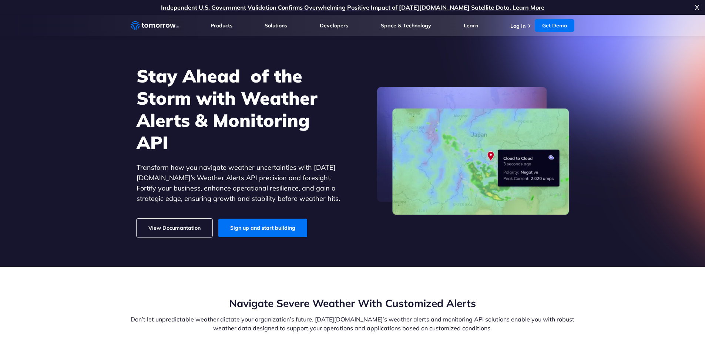  Describe the element at coordinates (471, 26) in the screenshot. I see `a: Learn` at that location.